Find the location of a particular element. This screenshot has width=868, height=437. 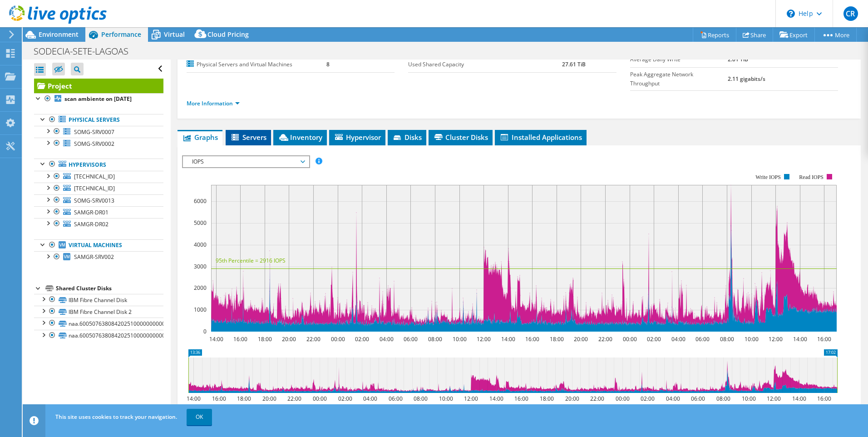

span: SOMG-SRV0013 is located at coordinates (94, 200).